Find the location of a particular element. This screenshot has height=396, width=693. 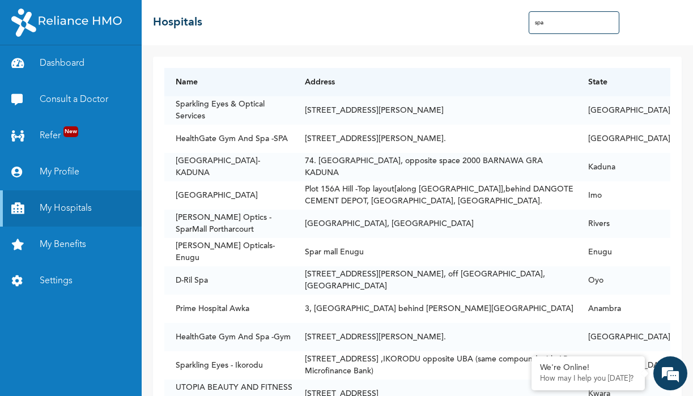

td: Imo is located at coordinates (623, 195).